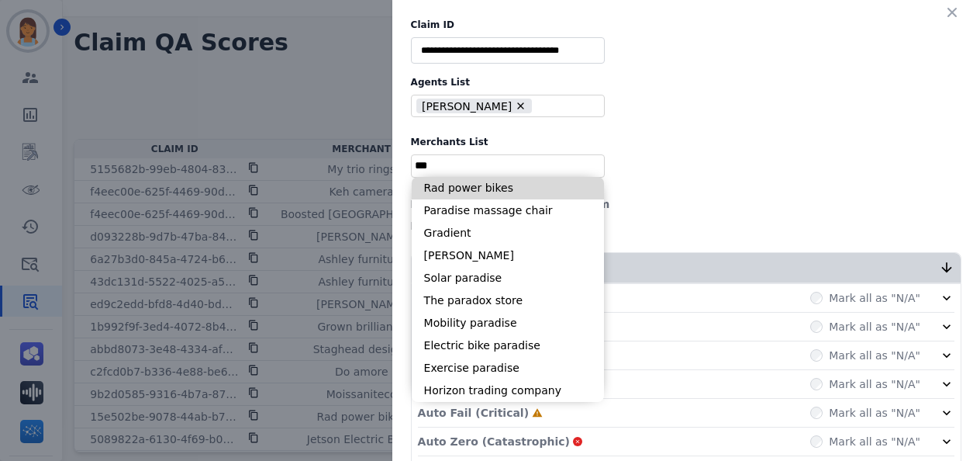  I want to click on li: Horizon trading company, so click(508, 390).